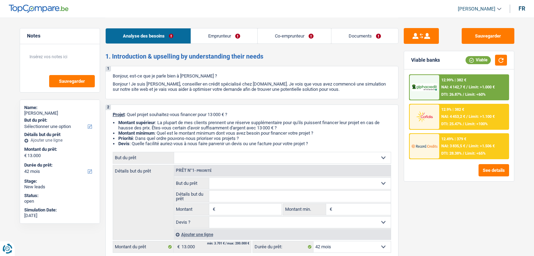 The width and height of the screenshot is (534, 256). I want to click on a: Documents, so click(365, 36).